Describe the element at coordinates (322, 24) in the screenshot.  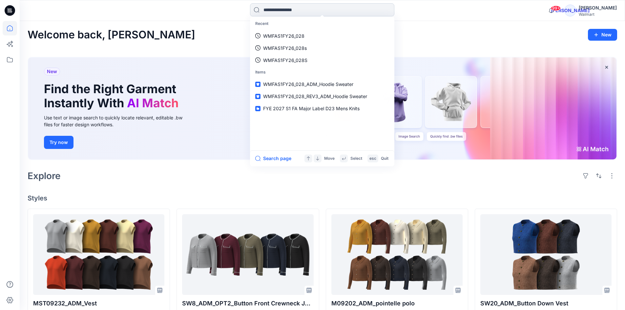
I see `p: Recent` at that location.